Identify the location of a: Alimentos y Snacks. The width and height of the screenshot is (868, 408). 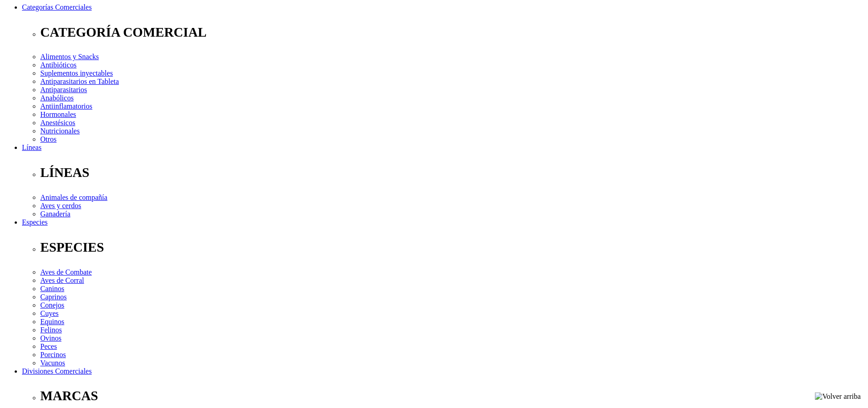
(70, 56).